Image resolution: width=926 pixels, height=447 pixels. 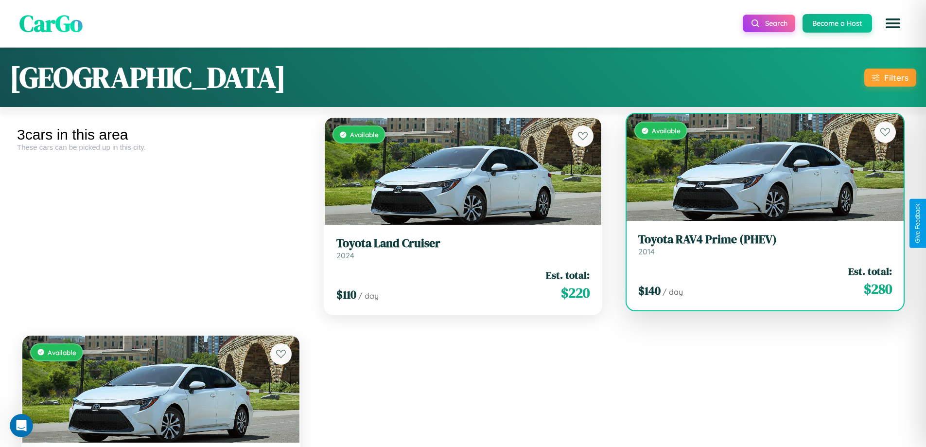 What do you see at coordinates (575, 293) in the screenshot?
I see `span: $ 220` at bounding box center [575, 293].